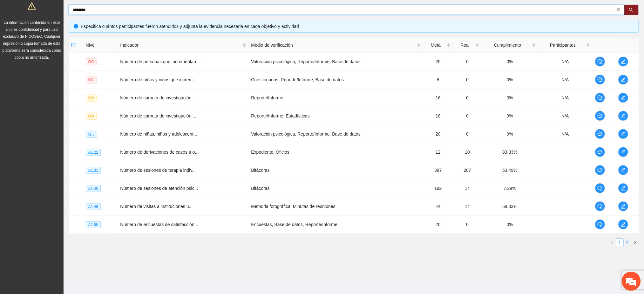 The image size is (644, 294). Describe the element at coordinates (336, 224) in the screenshot. I see `td: Encuestas, Base de datos, Reporte/Informe` at that location.